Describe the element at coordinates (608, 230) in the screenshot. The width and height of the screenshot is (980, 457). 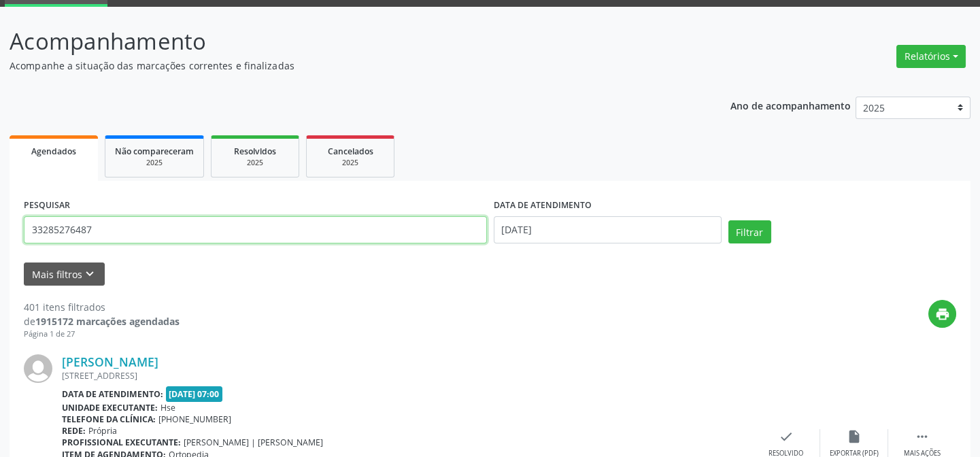
I see `input: Selecione um intervalo` at that location.